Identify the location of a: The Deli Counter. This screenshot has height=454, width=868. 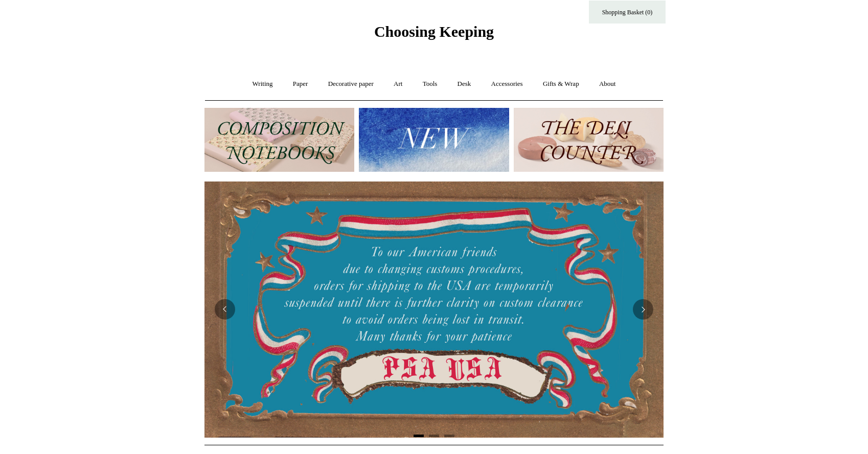
(588, 140).